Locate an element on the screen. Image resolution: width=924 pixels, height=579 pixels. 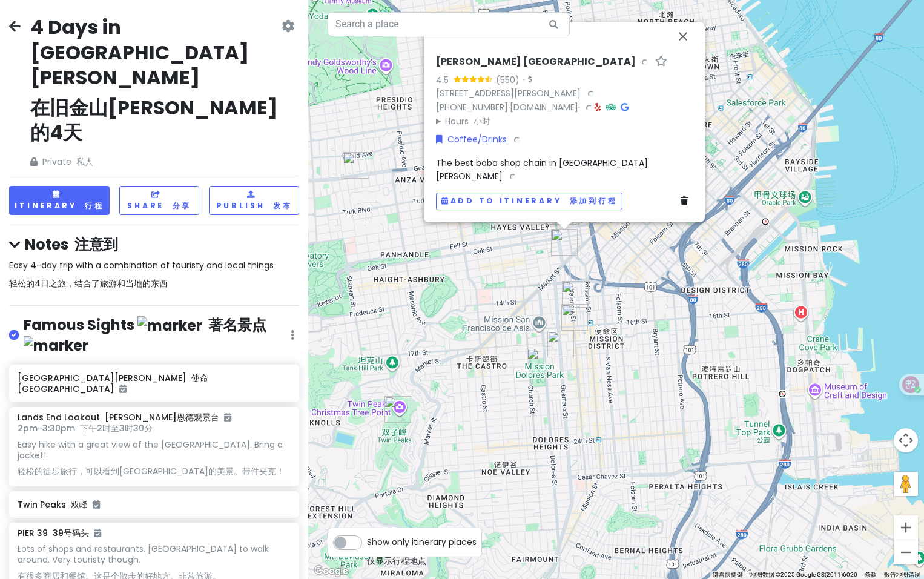
div: Tartine Bakery is located at coordinates (560, 344).